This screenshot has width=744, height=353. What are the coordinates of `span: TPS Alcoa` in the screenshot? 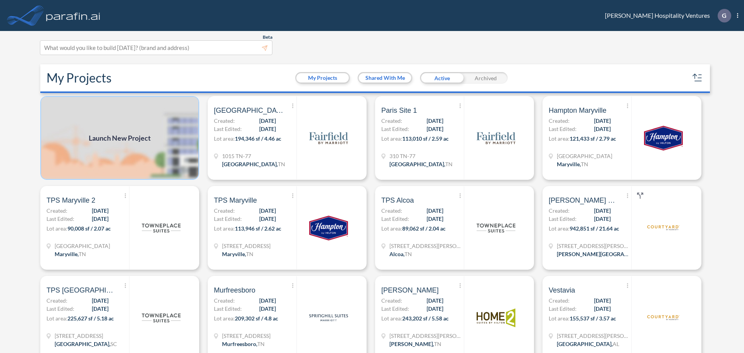 It's located at (398, 200).